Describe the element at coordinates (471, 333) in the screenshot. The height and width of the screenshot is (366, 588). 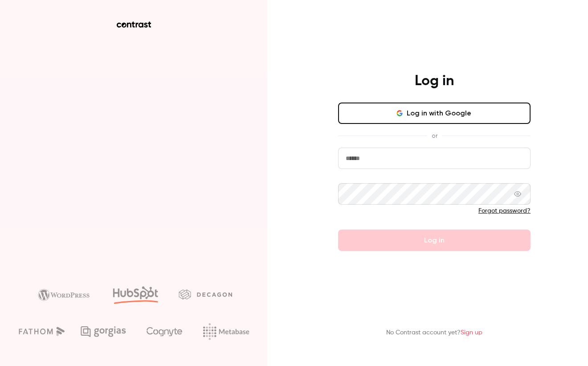
I see `a: Sign up` at that location.